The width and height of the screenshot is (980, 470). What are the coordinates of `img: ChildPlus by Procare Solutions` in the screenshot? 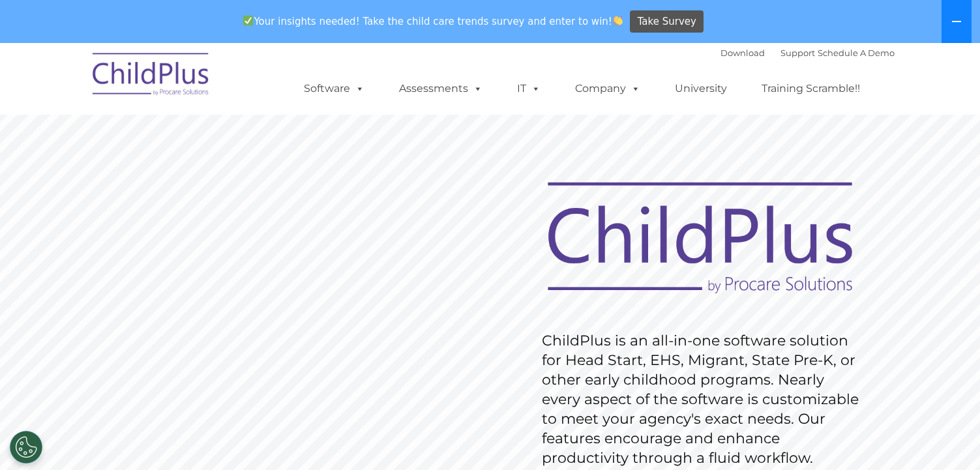 It's located at (151, 76).